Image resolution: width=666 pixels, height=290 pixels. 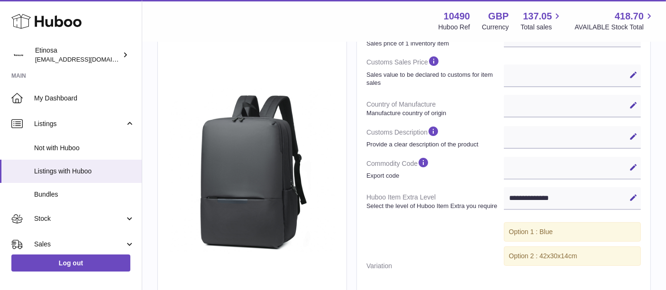 What do you see at coordinates (457, 16) in the screenshot?
I see `strong: 10490` at bounding box center [457, 16].